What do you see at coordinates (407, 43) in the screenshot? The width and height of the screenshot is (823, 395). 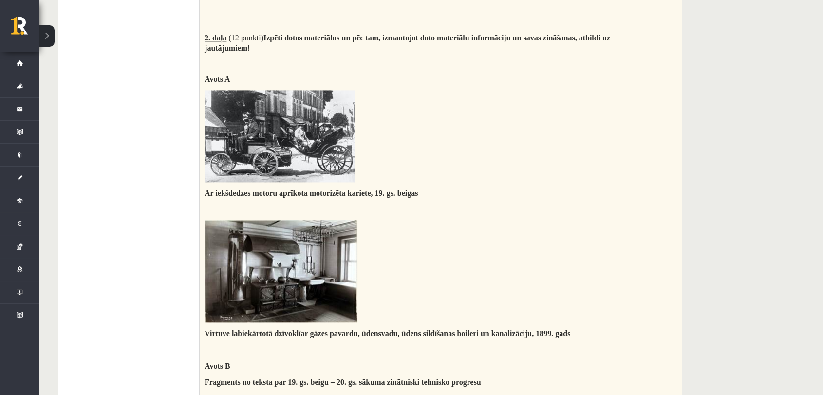 I see `span: Izpēti dotos materiālus un pēc tam, izmantojot doto materiālu informāciju un savas zināšanas, atb...` at bounding box center [407, 43].